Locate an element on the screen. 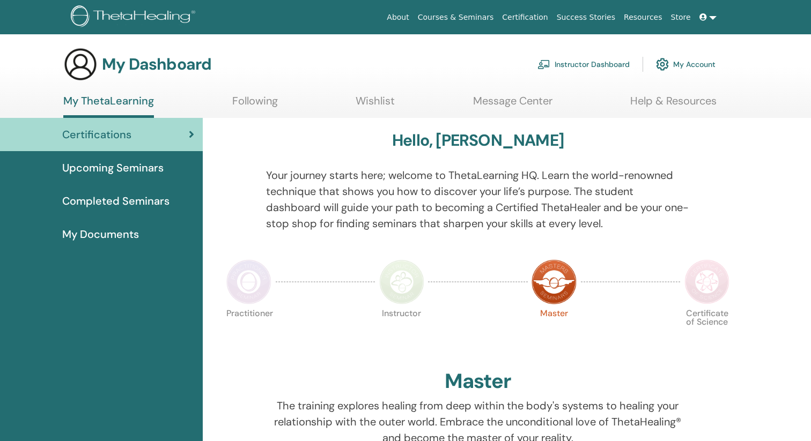 This screenshot has height=441, width=811. span: Certifications is located at coordinates (97, 135).